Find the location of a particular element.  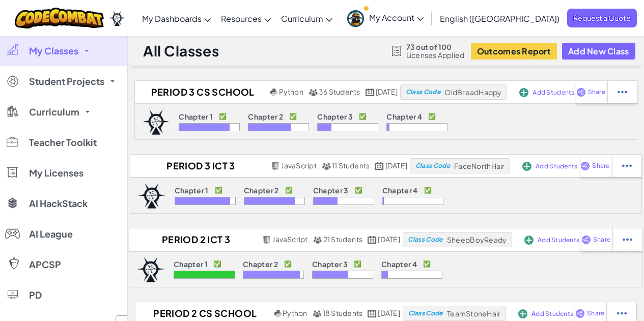

a: My Account is located at coordinates (385, 18).